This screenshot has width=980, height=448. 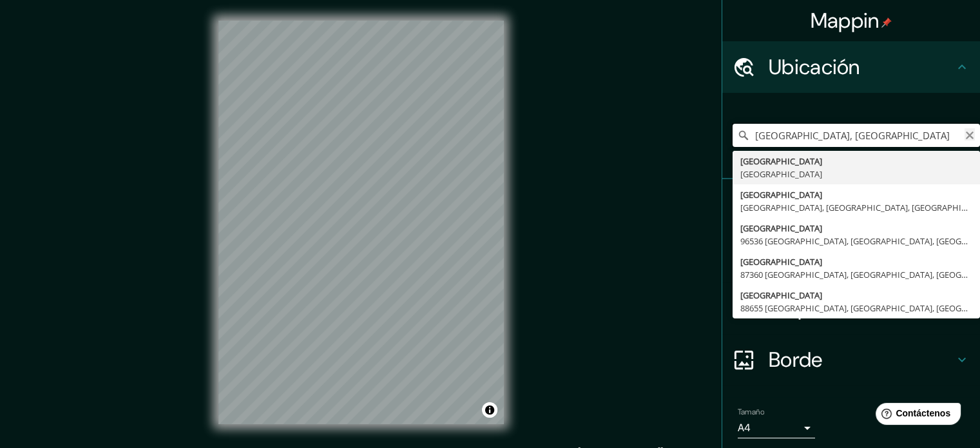 What do you see at coordinates (57, 15) in the screenshot?
I see `font: Contáctenos` at bounding box center [57, 15].